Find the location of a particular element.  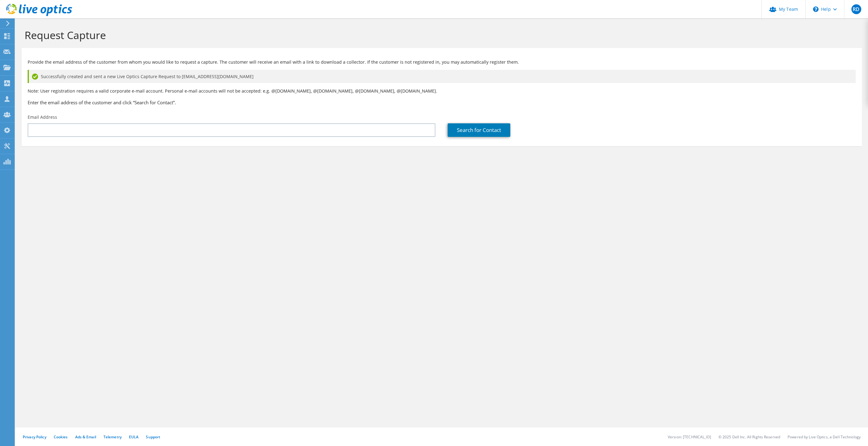

a: Ads & Email is located at coordinates (86, 437).